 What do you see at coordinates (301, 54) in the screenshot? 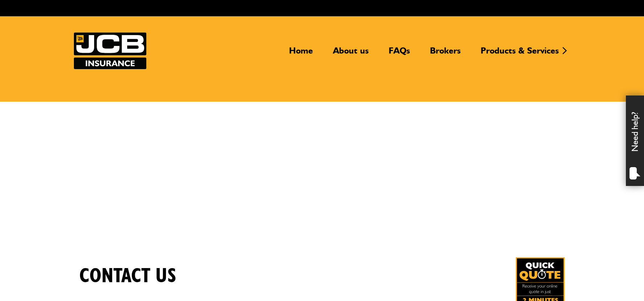
I see `a: Home` at bounding box center [301, 54].